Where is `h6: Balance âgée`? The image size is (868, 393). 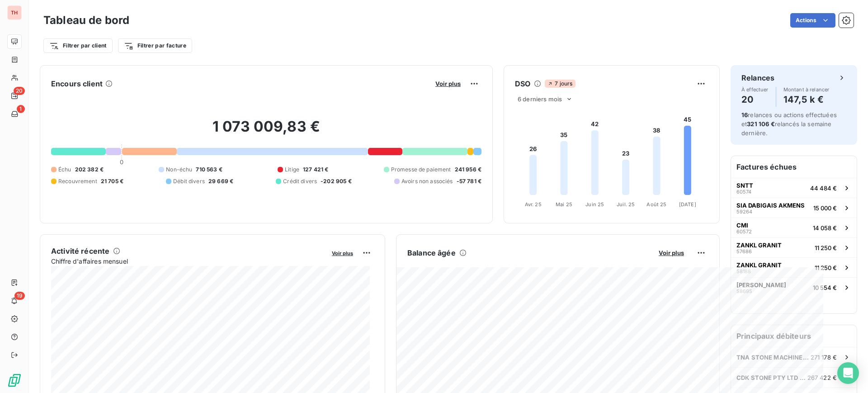 h6: Balance âgée is located at coordinates (431, 253).